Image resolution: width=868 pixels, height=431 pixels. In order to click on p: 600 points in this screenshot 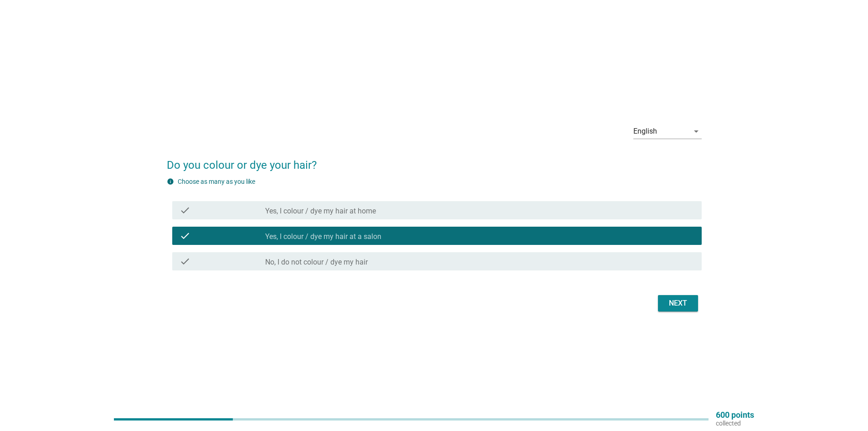, I will do `click(735, 415)`.